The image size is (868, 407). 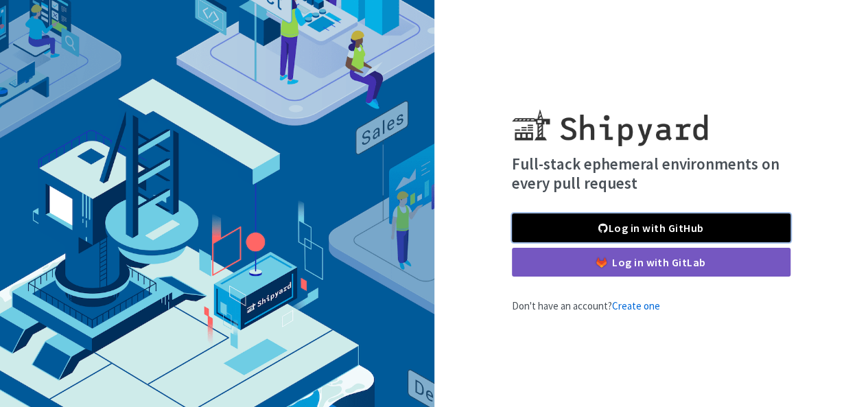 I want to click on img: gitlab-color.svg, so click(x=602, y=262).